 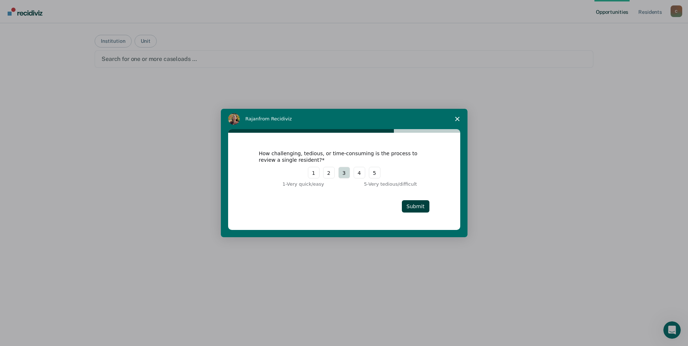 What do you see at coordinates (339, 157) in the screenshot?
I see `div: How challenging, tedious, or time-consuming is the process to review a single resident?` at bounding box center [339, 157].